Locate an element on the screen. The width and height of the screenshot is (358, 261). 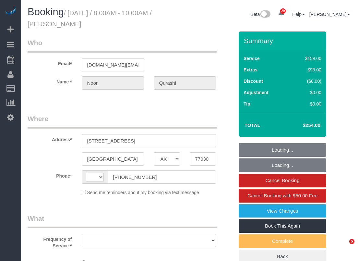
legend: What is located at coordinates (122, 220).